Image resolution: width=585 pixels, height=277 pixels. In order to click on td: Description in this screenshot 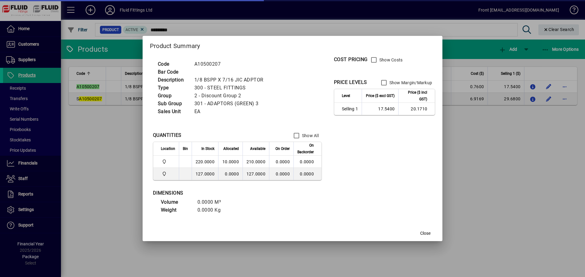, I will do `click(173, 80)`.